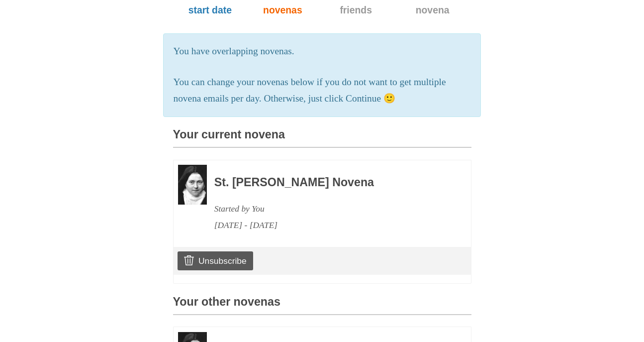 The width and height of the screenshot is (644, 342). What do you see at coordinates (322, 90) in the screenshot?
I see `p: You can change your novenas below if you do not want to get multiple novena emails per day. Other...` at bounding box center [322, 90].